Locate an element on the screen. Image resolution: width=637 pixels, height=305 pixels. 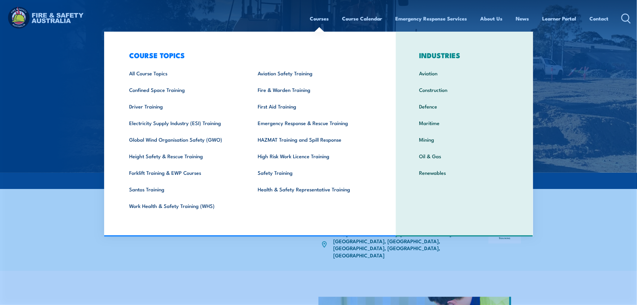
a: Confined Space Training is located at coordinates (184, 89).